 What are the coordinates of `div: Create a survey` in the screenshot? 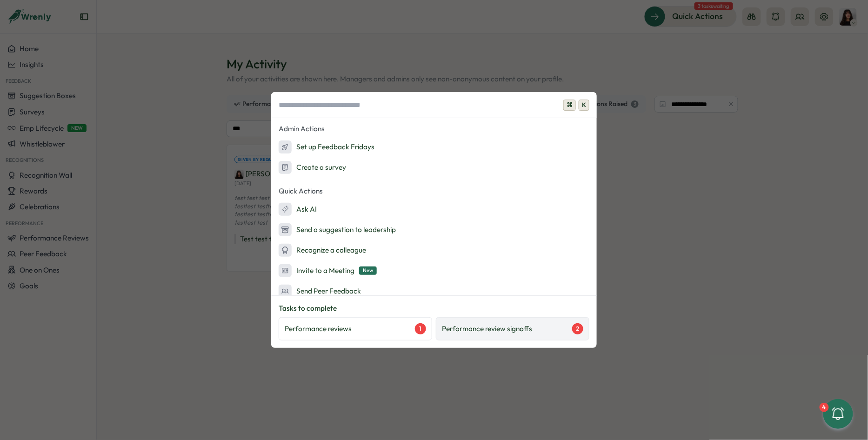 It's located at (312, 168).